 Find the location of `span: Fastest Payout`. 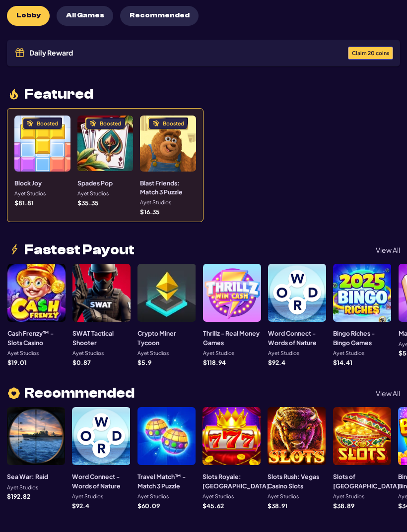

span: Fastest Payout is located at coordinates (80, 250).